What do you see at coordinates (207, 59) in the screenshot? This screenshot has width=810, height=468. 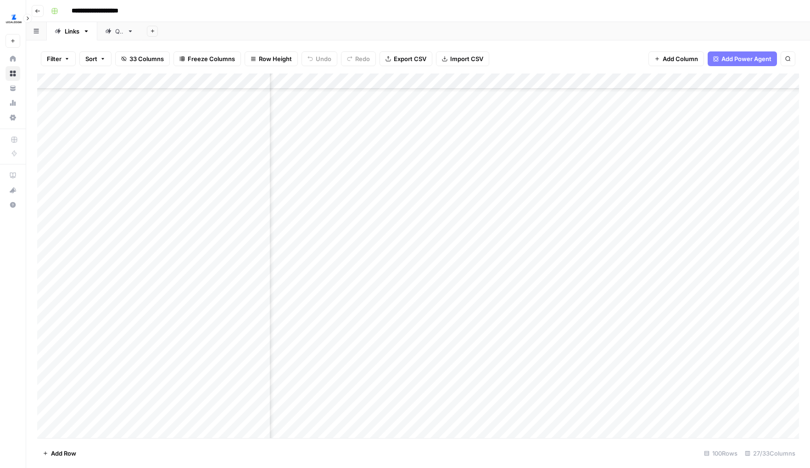 I see `button: Freeze Columns` at bounding box center [207, 59].